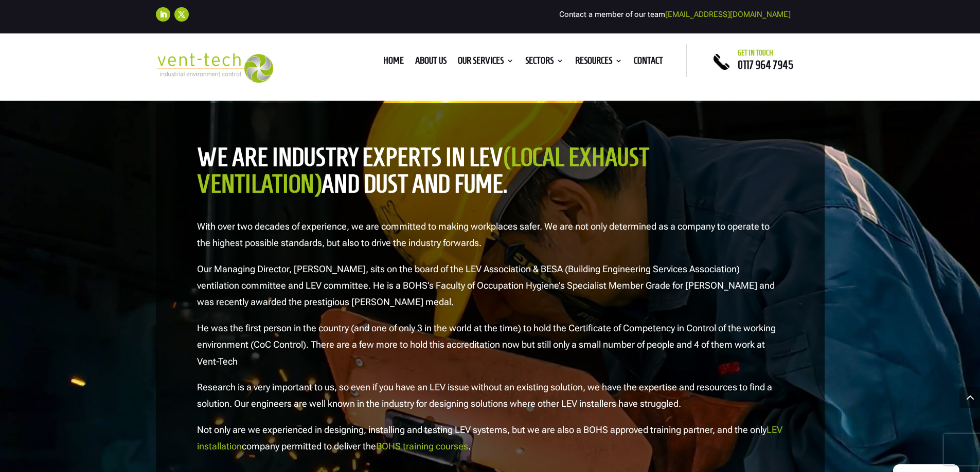 The width and height of the screenshot is (980, 472). What do you see at coordinates (214, 68) in the screenshot?
I see `img: 2023-09-27T08_35_16.549ZVENT-TECH---Clear-background` at bounding box center [214, 68].